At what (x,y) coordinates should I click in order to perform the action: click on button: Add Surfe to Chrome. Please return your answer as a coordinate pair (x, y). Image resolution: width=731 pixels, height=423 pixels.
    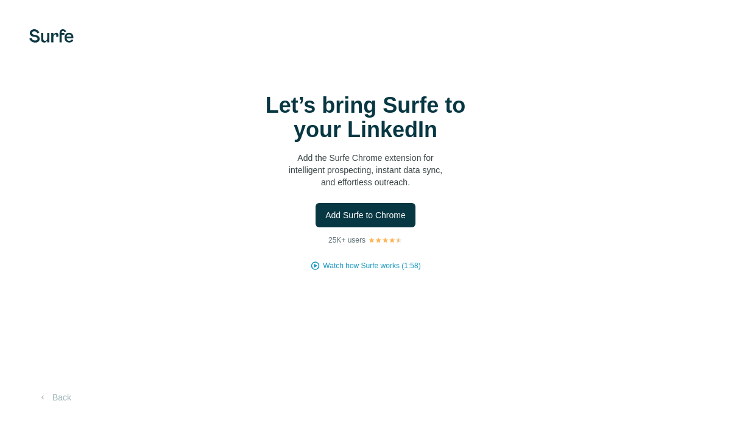
    Looking at the image, I should click on (365, 215).